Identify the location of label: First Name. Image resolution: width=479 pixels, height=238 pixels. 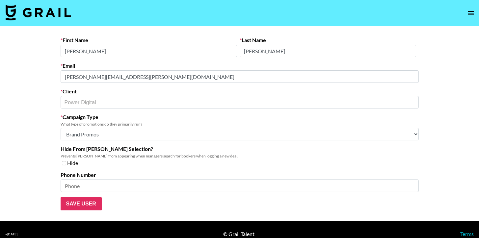
(149, 40).